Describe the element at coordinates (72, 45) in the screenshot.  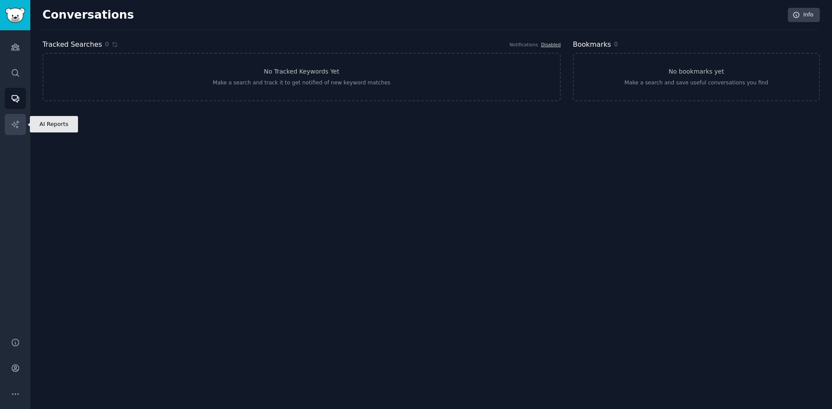
I see `h2: Tracked Searches` at that location.